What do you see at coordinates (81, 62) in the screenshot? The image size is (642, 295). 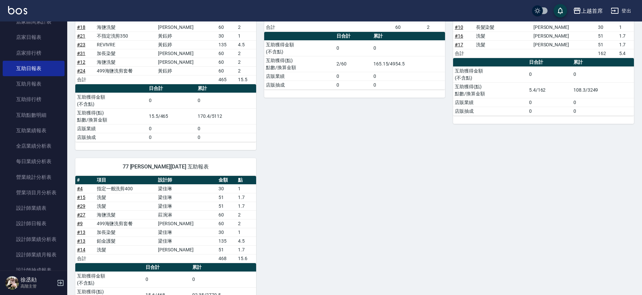 I see `a: #12` at bounding box center [81, 62].